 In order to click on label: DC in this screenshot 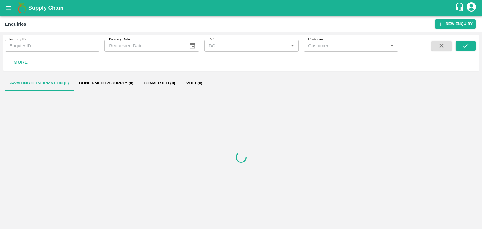, I will do `click(211, 40)`.